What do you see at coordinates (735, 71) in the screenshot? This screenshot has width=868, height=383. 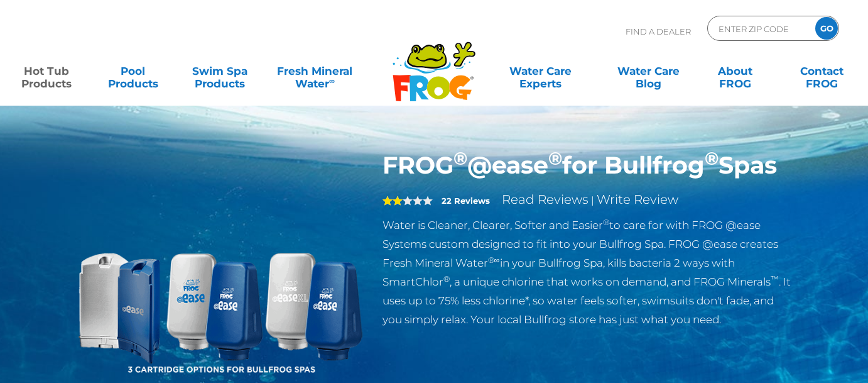 I see `a: AboutFROG` at bounding box center [735, 71].